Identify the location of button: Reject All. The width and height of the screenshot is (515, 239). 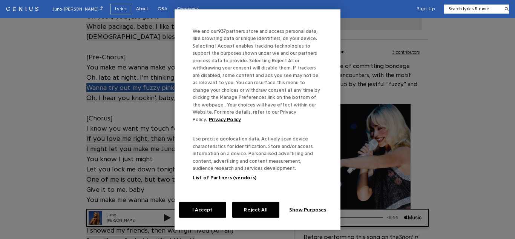
(255, 210).